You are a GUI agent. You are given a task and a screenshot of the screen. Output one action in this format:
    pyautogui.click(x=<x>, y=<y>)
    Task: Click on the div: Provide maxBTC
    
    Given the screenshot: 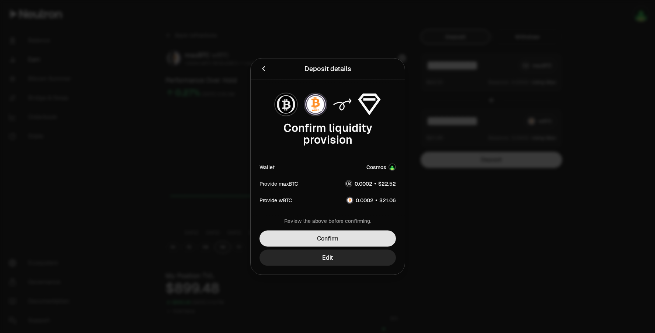 What is the action you would take?
    pyautogui.click(x=279, y=184)
    